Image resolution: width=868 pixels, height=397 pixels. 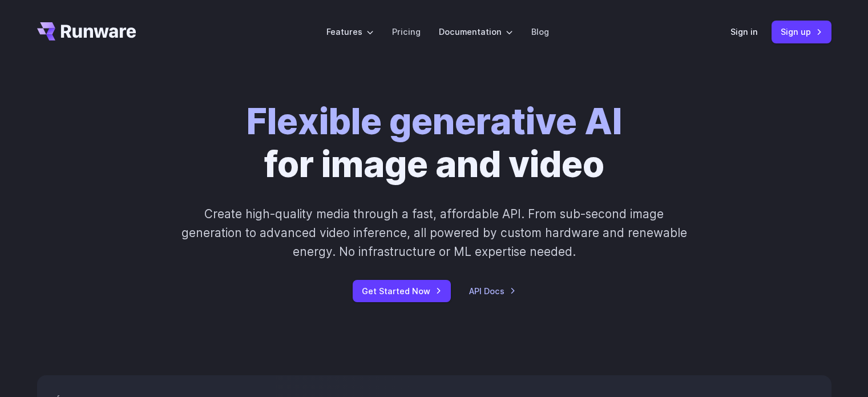 What do you see at coordinates (406, 31) in the screenshot?
I see `a: Pricing` at bounding box center [406, 31].